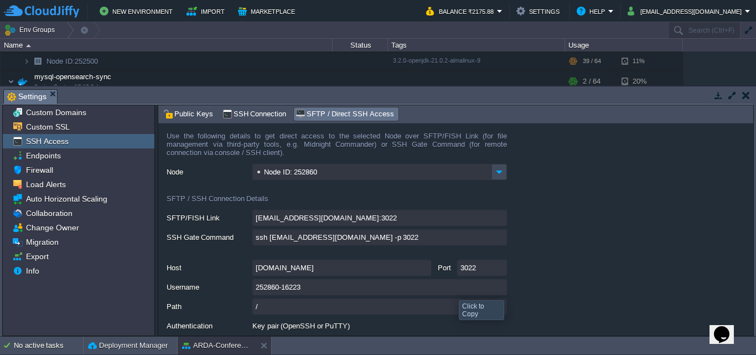 This screenshot has width=756, height=355. I want to click on button: Import, so click(207, 11).